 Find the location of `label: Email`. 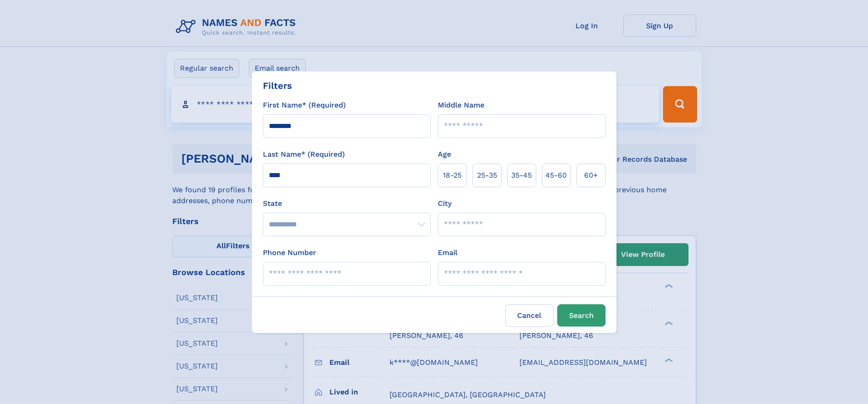

label: Email is located at coordinates (447, 252).